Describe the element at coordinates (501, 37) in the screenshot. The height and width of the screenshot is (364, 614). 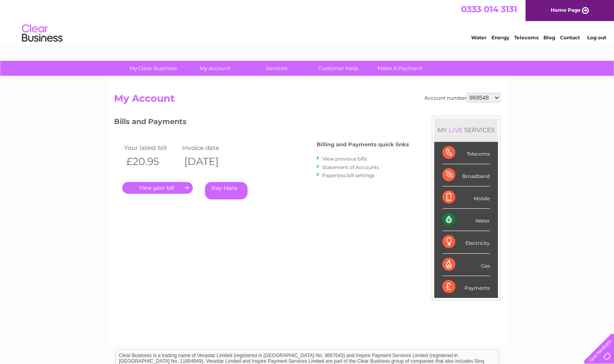
I see `a: Energy` at that location.